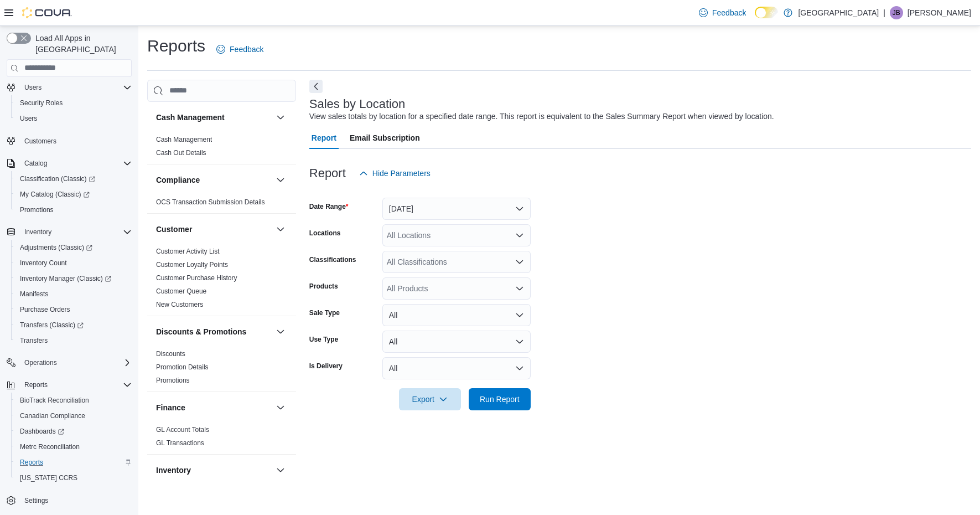  Describe the element at coordinates (74, 195) in the screenshot. I see `span: My Catalog (Classic)` at that location.